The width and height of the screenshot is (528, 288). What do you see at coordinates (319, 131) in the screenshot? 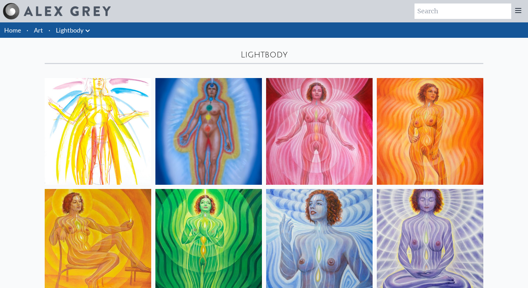
I see `img: Lightbody 1, 2021` at bounding box center [319, 131].